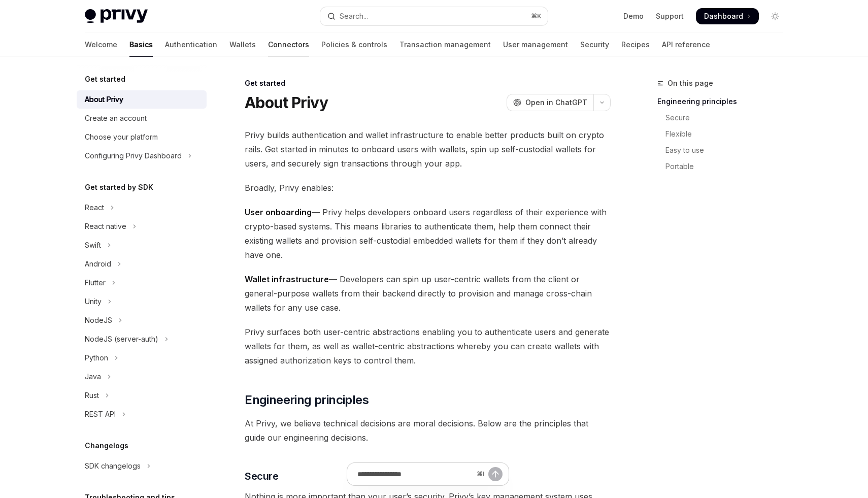 The width and height of the screenshot is (868, 498). What do you see at coordinates (100, 415) in the screenshot?
I see `div: REST API` at bounding box center [100, 415].